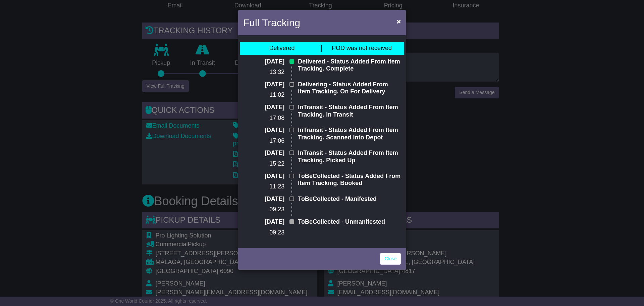 The image size is (644, 306). Describe the element at coordinates (349, 156) in the screenshot. I see `p: InTransit - Status Added From Item Tracking. Picked Up` at that location.